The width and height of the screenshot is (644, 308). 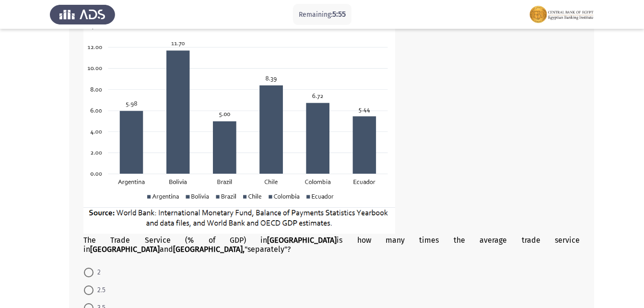 I want to click on img: Assessment logo of EBI Analytical Thinking FOCUS Assessment EN, so click(x=561, y=14).